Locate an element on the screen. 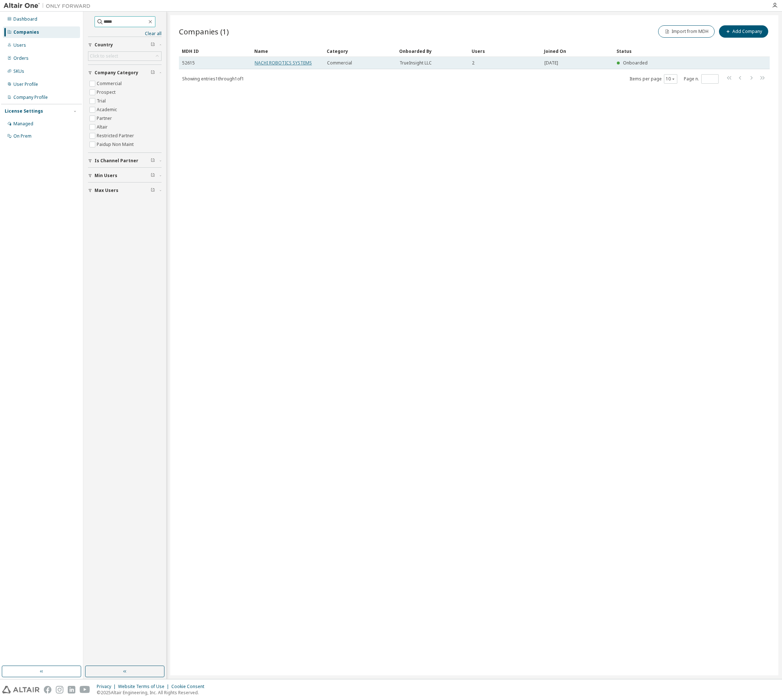 This screenshot has height=700, width=782. div: Companies is located at coordinates (26, 32).